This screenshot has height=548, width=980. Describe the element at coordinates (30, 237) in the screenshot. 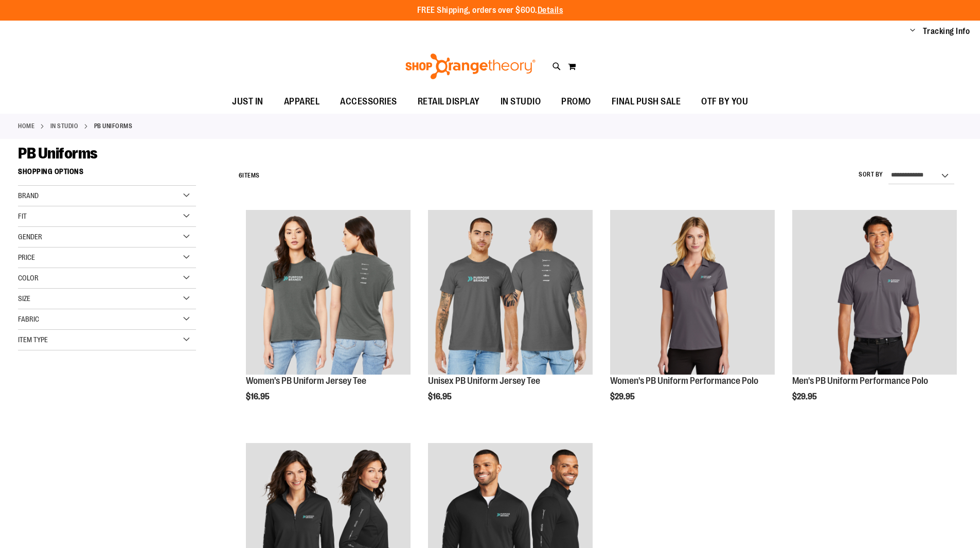

I see `span: Gender` at that location.